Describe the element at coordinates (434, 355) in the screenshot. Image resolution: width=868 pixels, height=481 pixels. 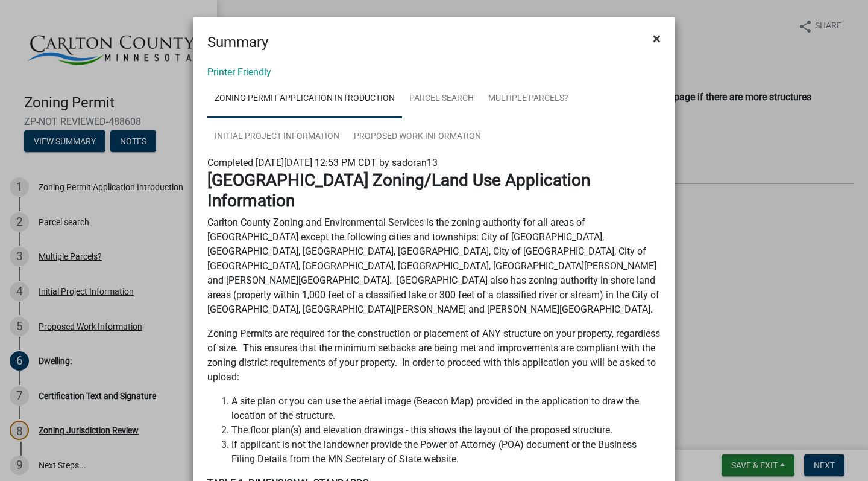
I see `p: Zoning Permits are required for the construction or placement of ANY structure on your property, ...` at that location.